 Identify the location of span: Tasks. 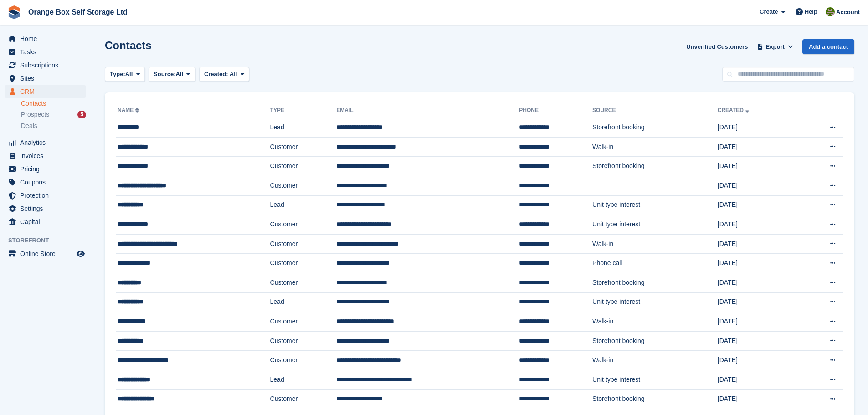
(47, 52).